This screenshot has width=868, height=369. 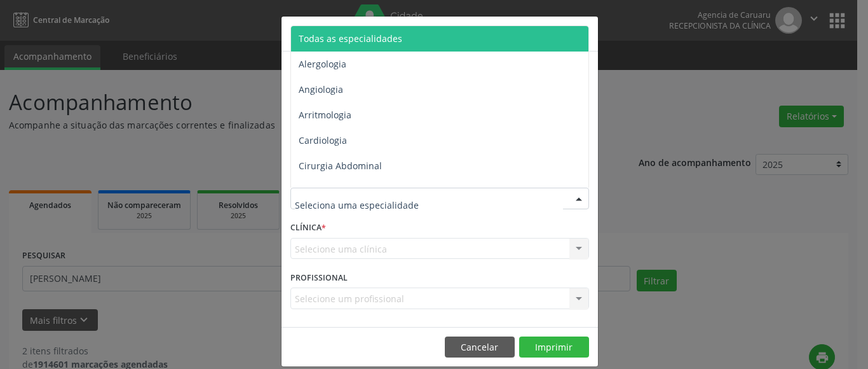 I want to click on span: Cirurgia Bariatrica, so click(x=337, y=191).